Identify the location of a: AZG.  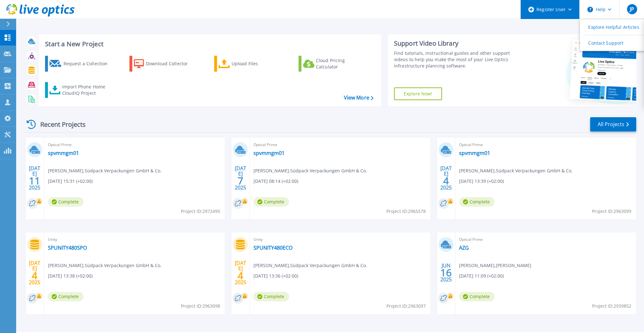
(464, 248).